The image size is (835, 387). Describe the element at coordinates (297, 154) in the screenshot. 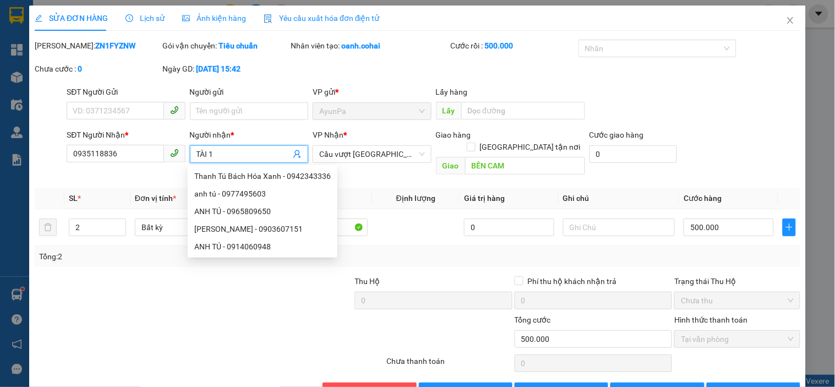

I see `span: user-add` at that location.